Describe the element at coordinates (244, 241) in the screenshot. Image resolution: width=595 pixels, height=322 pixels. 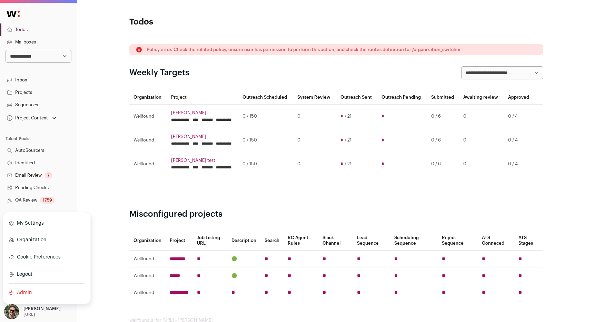
I see `th: Description` at that location.